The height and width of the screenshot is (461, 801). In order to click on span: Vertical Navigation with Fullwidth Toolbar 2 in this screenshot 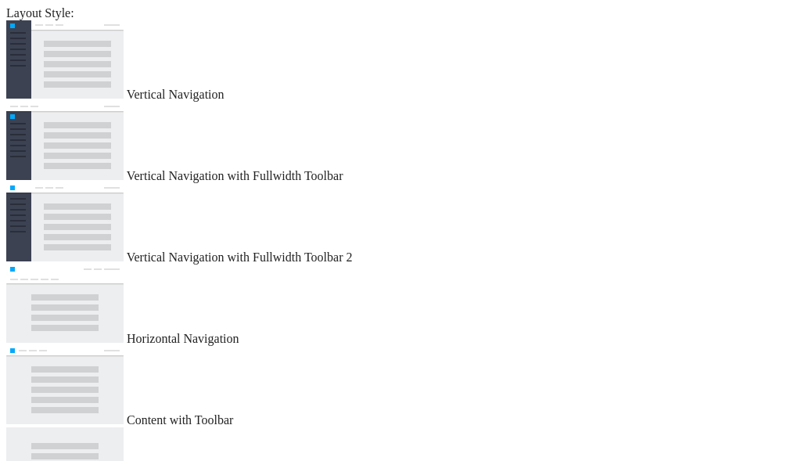, I will do `click(239, 257)`.